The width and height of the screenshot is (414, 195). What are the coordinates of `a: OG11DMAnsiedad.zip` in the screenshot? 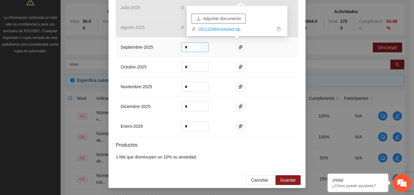 It's located at (236, 29).